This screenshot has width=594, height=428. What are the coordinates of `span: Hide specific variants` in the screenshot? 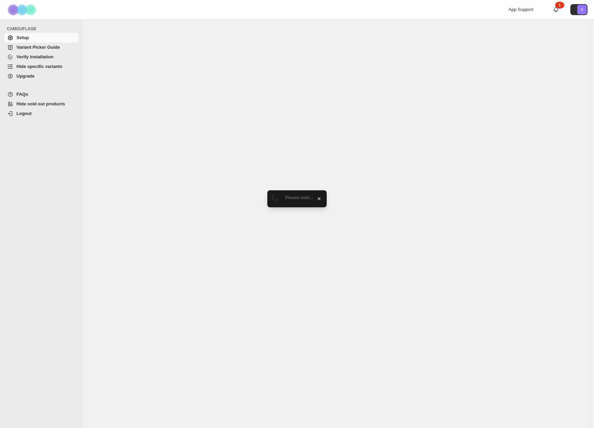 It's located at (39, 66).